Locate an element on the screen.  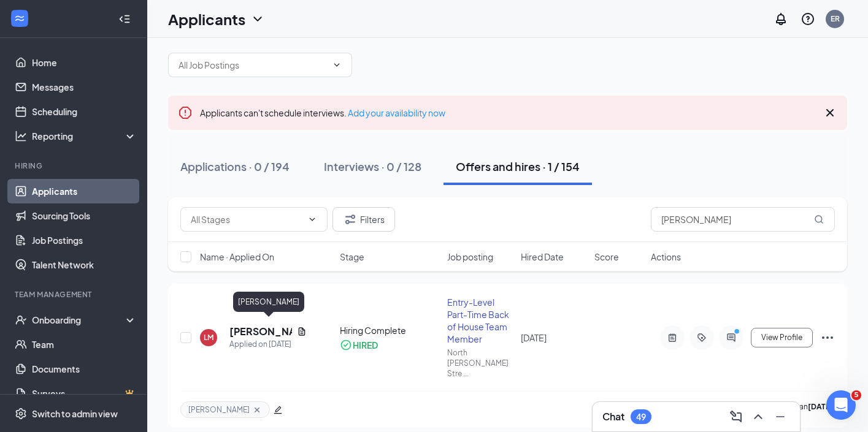
div: Entry-Level Part-Time Back of House Team Member is located at coordinates (481, 321).